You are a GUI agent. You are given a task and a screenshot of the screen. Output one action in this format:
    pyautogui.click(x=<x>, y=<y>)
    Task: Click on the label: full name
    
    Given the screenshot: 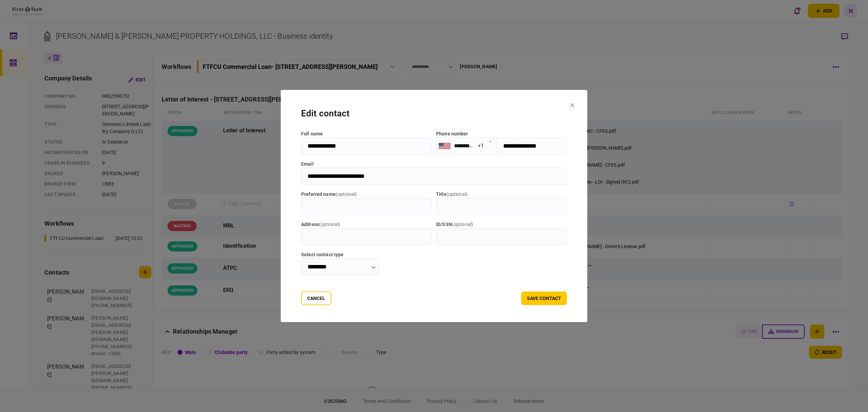 What is the action you would take?
    pyautogui.click(x=366, y=134)
    